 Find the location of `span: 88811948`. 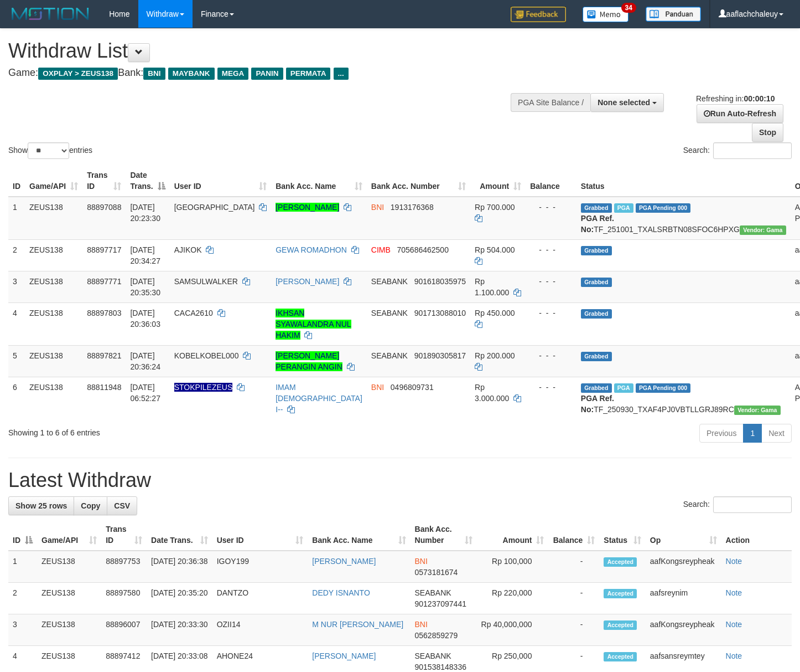

span: 88811948 is located at coordinates (104, 387).